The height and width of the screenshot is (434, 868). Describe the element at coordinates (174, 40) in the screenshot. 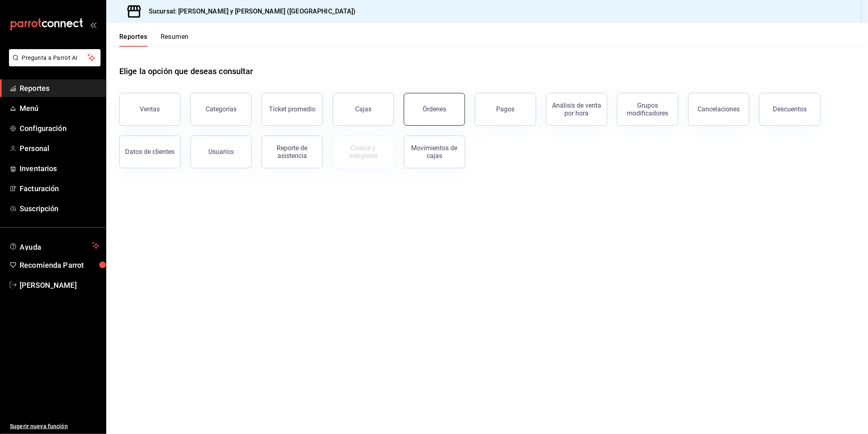

I see `button: Resumen` at that location.